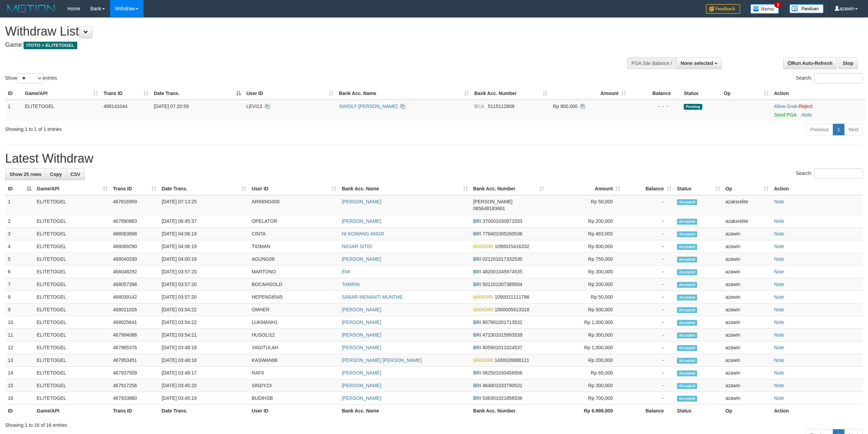 The width and height of the screenshot is (868, 434). Describe the element at coordinates (373, 297) in the screenshot. I see `a: SABAR MENANTI MUNTHE` at that location.